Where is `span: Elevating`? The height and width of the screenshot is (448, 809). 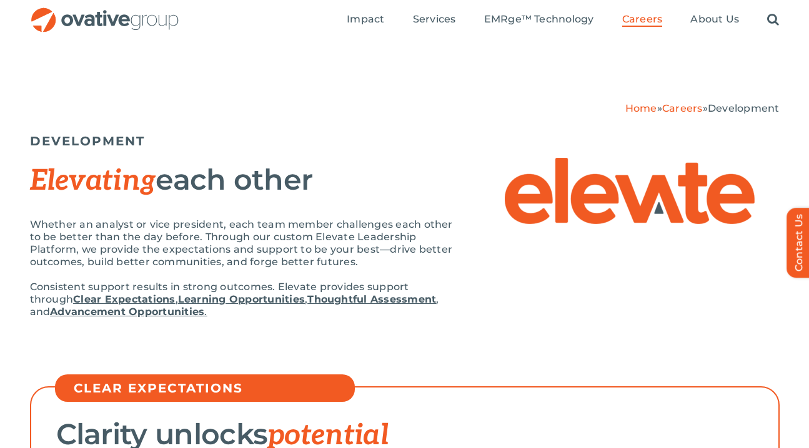 span: Elevating is located at coordinates (93, 181).